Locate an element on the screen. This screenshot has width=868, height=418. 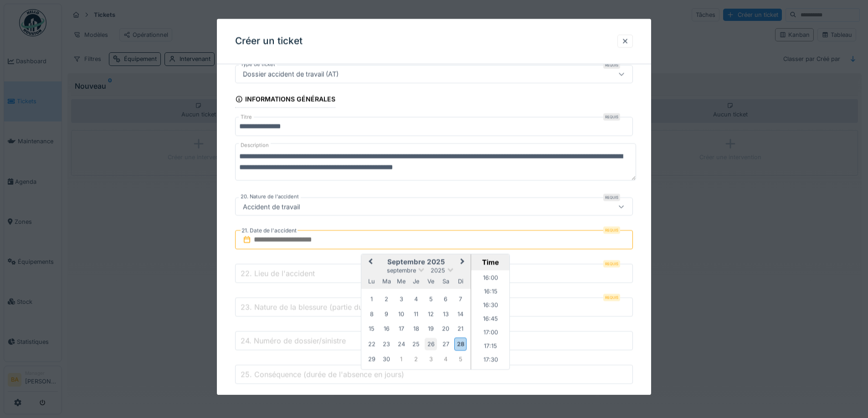
label: 21. Date de l'accident is located at coordinates (269, 232).